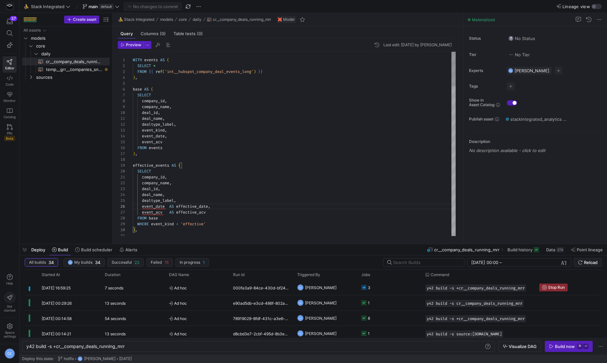 The width and height of the screenshot is (607, 363). I want to click on button: Build history, so click(523, 250).